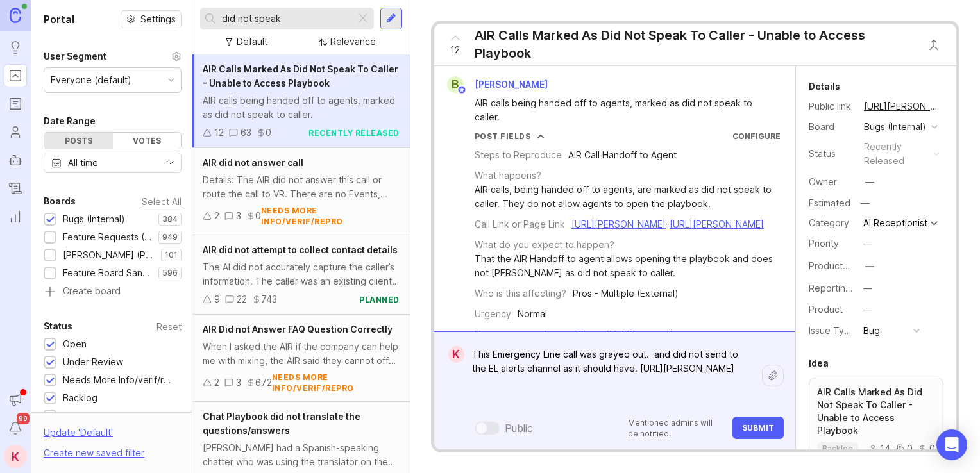 The height and width of the screenshot is (473, 980). I want to click on button: Close button, so click(934, 45).